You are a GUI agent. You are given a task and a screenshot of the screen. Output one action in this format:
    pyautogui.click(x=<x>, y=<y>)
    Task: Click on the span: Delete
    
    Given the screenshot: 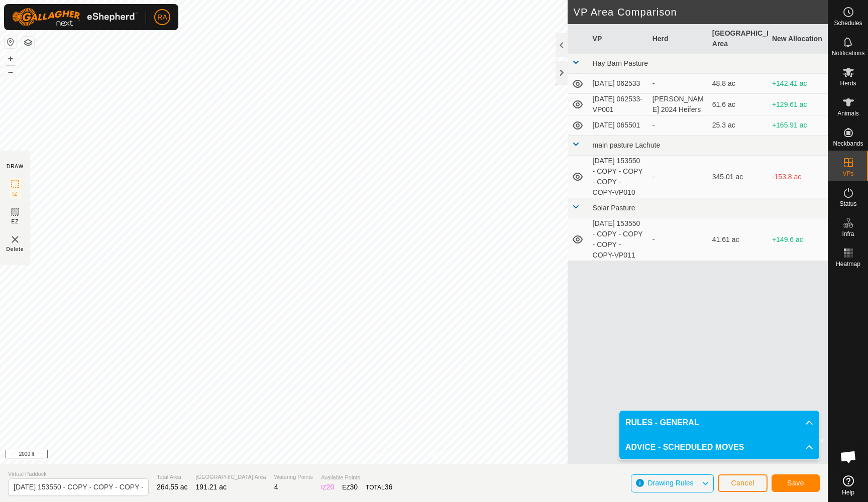 What is the action you would take?
    pyautogui.click(x=15, y=249)
    